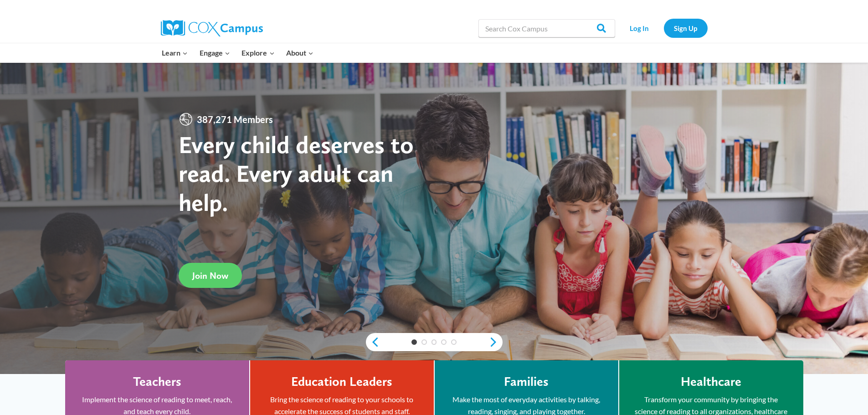 This screenshot has width=868, height=415. I want to click on nav: Primary Navigation, so click(238, 53).